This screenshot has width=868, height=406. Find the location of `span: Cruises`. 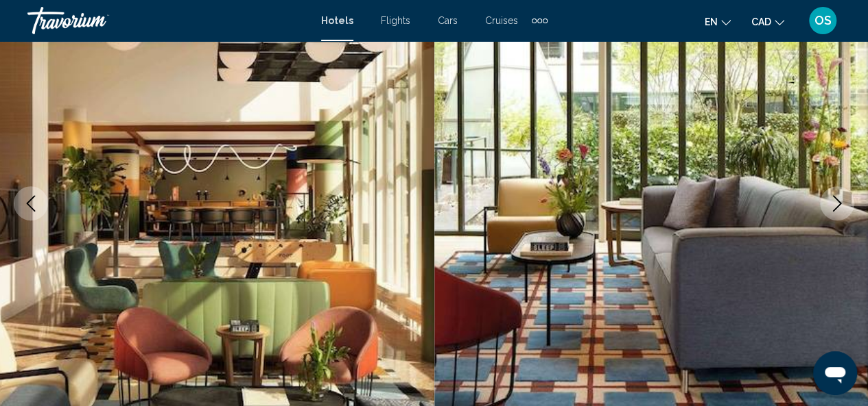

span: Cruises is located at coordinates (501, 20).